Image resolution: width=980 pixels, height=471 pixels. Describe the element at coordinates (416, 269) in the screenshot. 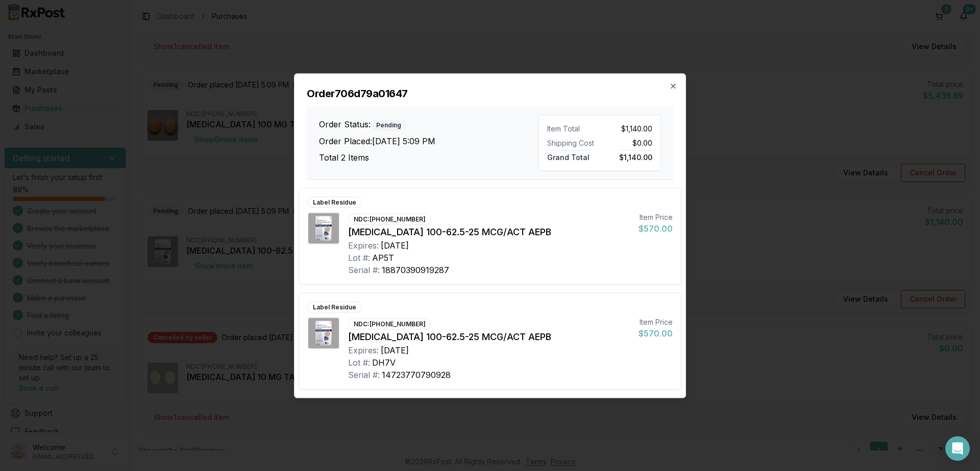

I see `div: 18870390919287` at that location.